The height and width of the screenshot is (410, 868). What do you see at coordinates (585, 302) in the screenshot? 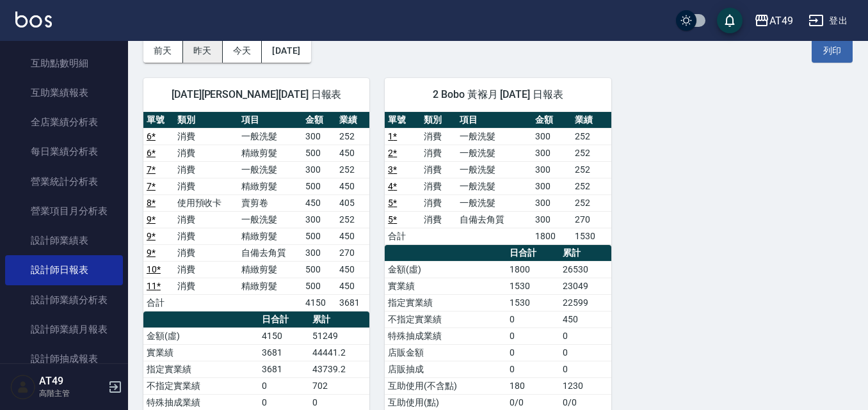
I see `td: 22599` at bounding box center [585, 302].